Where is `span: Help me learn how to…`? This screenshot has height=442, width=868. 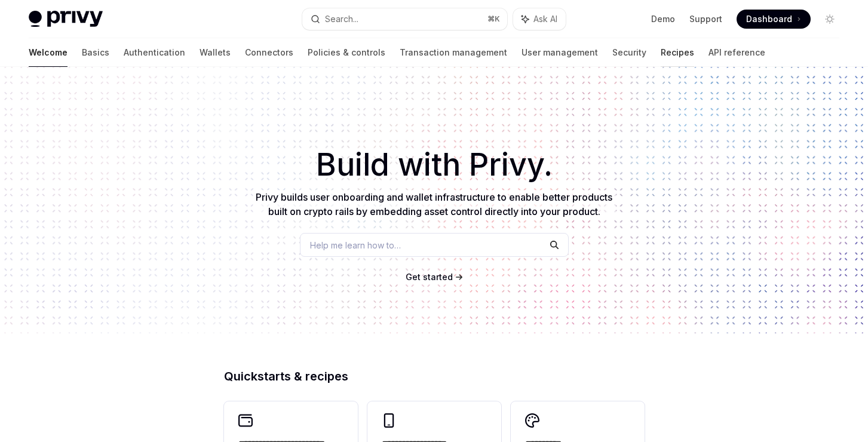
span: Help me learn how to… is located at coordinates (355, 245).